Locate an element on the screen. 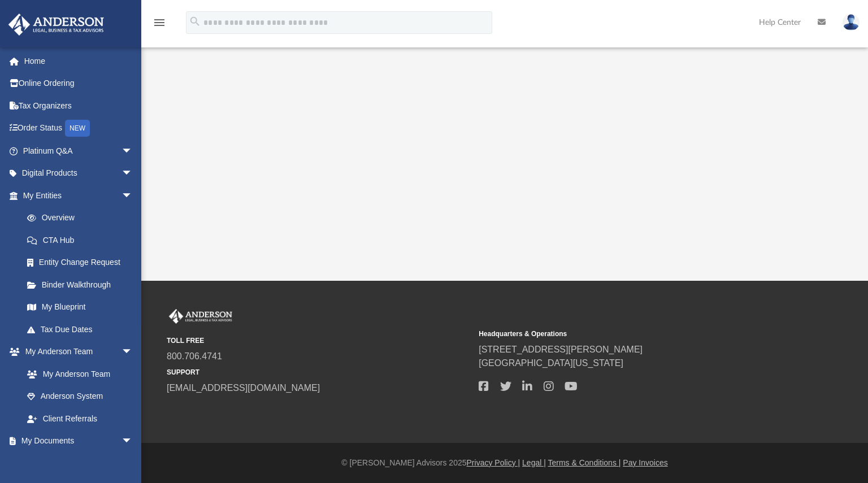 The image size is (868, 483). a: Tax Due Dates is located at coordinates (83, 330).